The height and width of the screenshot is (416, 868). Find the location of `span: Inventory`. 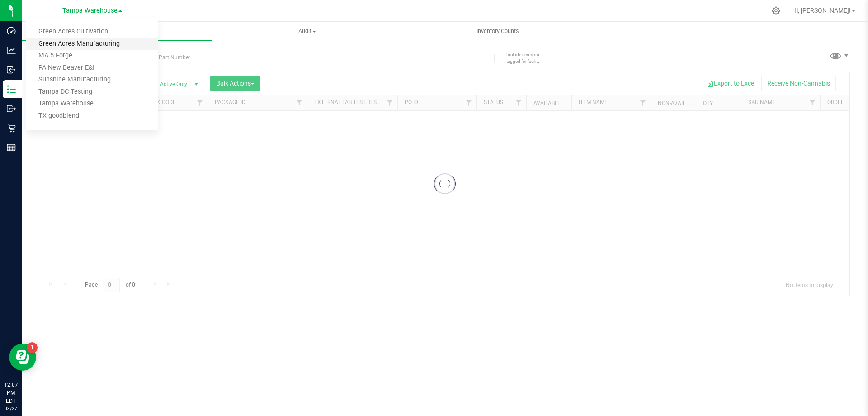

span: Inventory is located at coordinates (116, 31).